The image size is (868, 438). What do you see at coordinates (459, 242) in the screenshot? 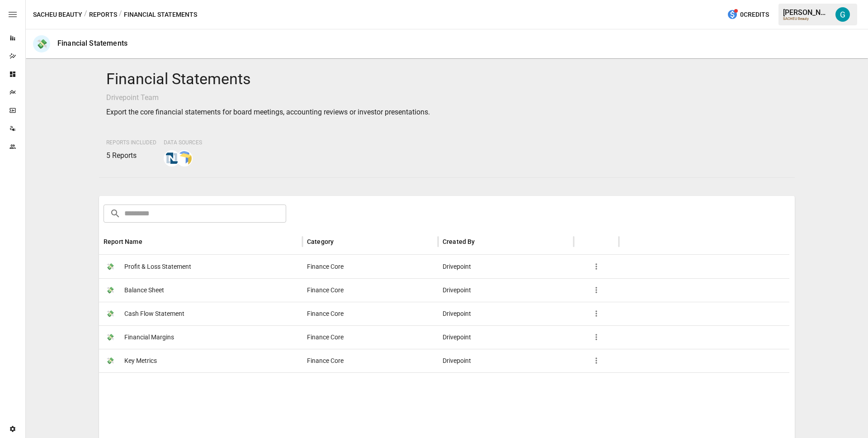
I see `div: Created By` at bounding box center [459, 242].